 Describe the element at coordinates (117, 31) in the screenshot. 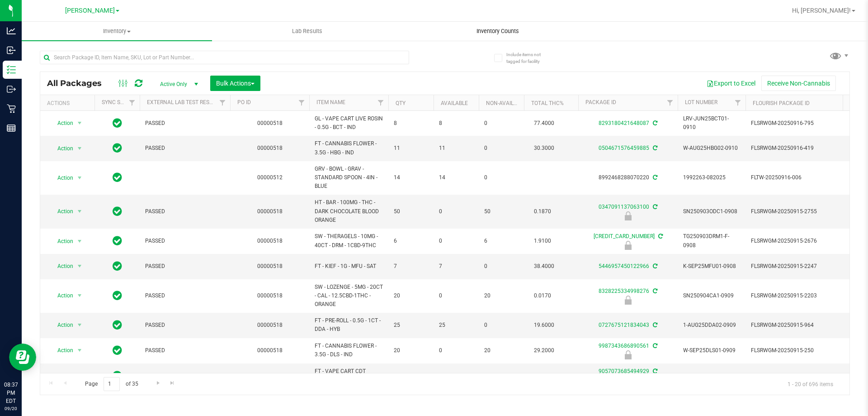

I see `a: Inventory` at that location.